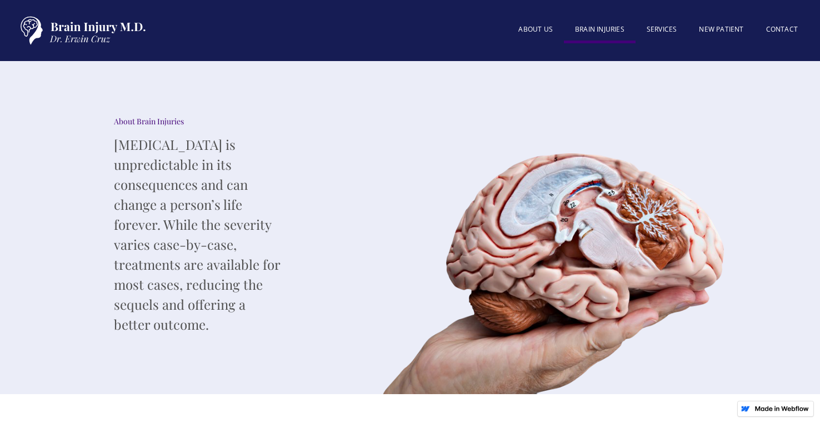 This screenshot has height=423, width=820. What do you see at coordinates (661, 29) in the screenshot?
I see `a: SERVICES` at bounding box center [661, 29].